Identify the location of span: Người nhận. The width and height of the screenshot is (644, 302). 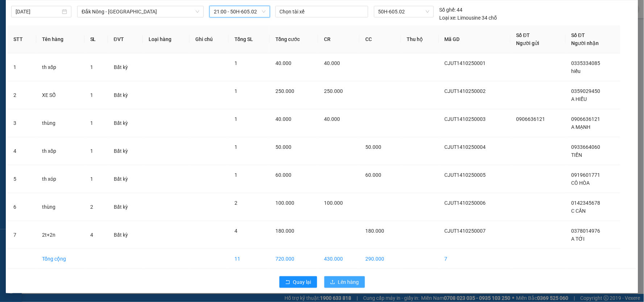
(586, 43).